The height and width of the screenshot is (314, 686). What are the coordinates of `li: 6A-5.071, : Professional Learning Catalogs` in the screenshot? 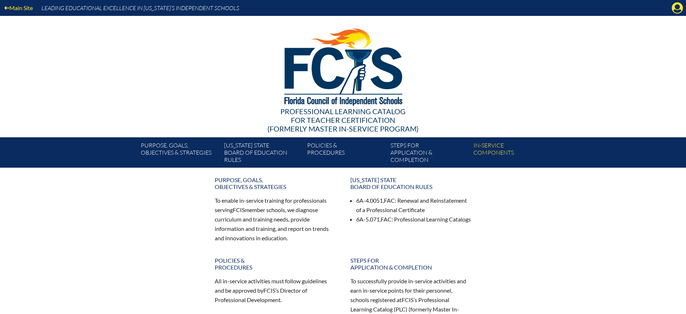 It's located at (414, 219).